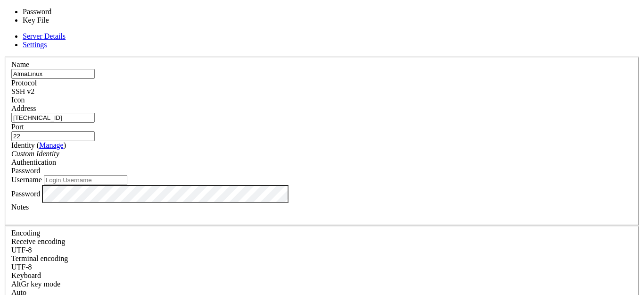  I want to click on label: Port, so click(18, 127).